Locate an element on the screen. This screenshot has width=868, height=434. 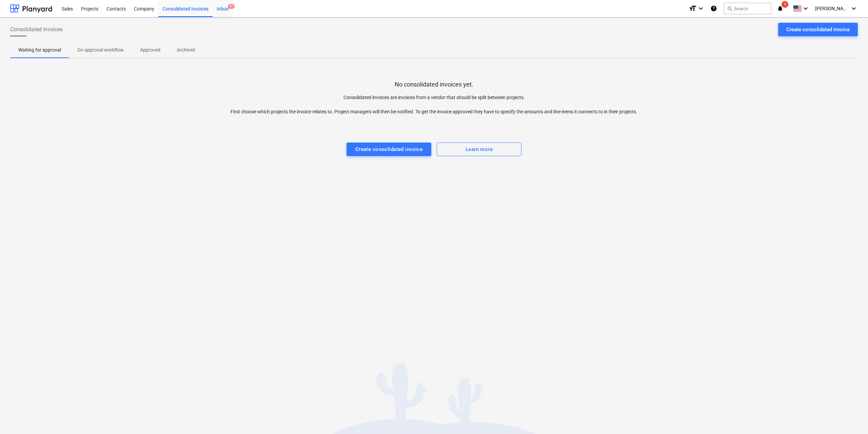
p: Waiting for approval is located at coordinates (40, 50).